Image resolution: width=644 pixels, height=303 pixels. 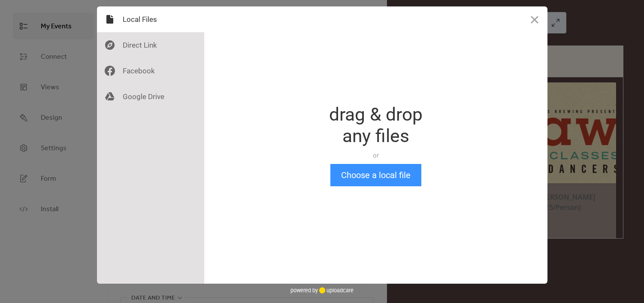 I want to click on div: Direct Link, so click(x=151, y=45).